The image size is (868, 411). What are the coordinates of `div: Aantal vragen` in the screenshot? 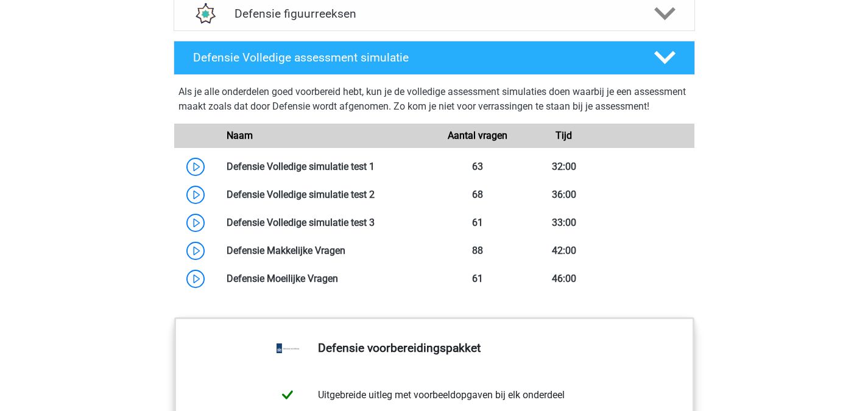 It's located at (477, 136).